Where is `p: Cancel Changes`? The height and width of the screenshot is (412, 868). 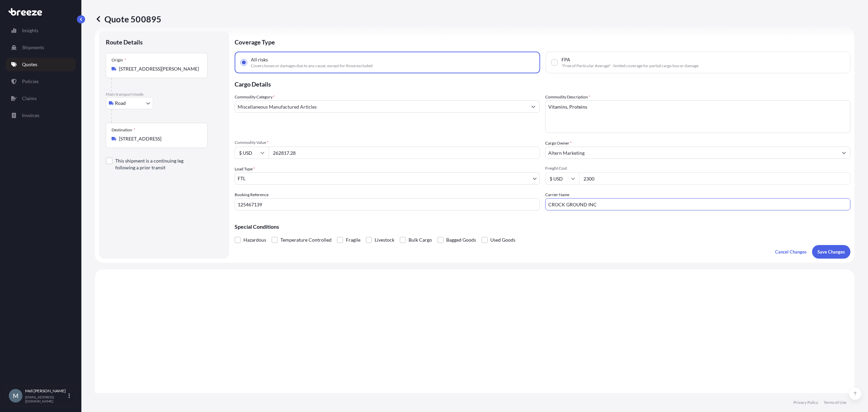
p: Cancel Changes is located at coordinates (791, 252).